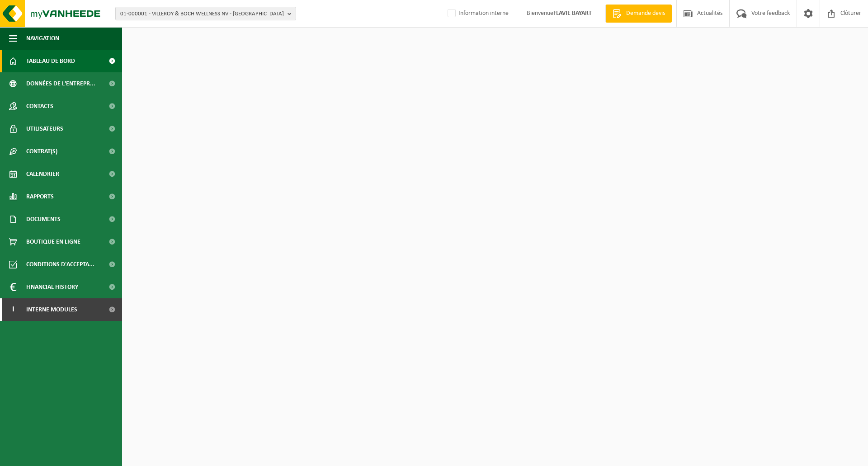 The image size is (868, 466). What do you see at coordinates (51, 310) in the screenshot?
I see `span: Interne modules` at bounding box center [51, 310].